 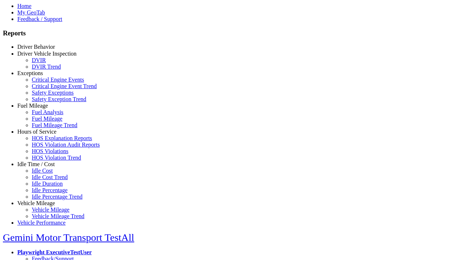 I want to click on h3: Reports, so click(x=231, y=33).